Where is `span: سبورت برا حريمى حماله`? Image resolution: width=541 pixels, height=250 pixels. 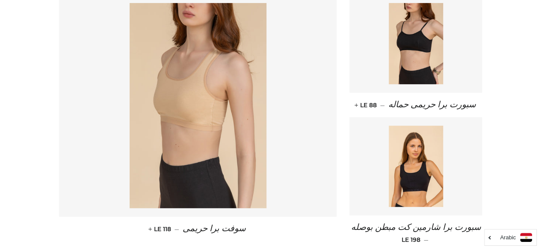
span: سبورت برا حريمى حماله is located at coordinates (431, 105).